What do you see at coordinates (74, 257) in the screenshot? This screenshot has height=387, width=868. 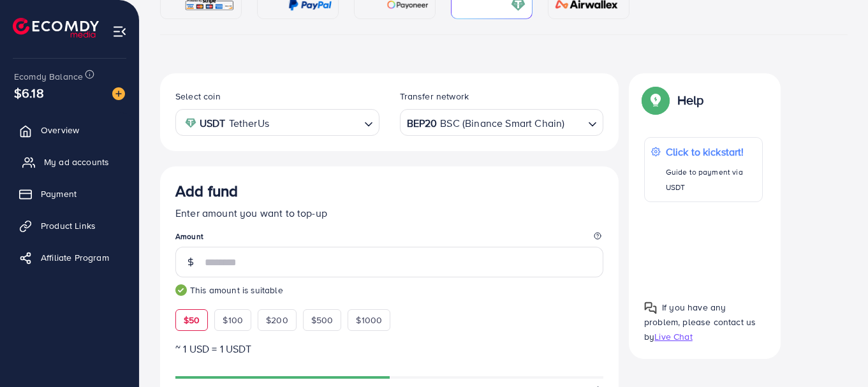 I see `span: Affiliate Program` at bounding box center [74, 257].